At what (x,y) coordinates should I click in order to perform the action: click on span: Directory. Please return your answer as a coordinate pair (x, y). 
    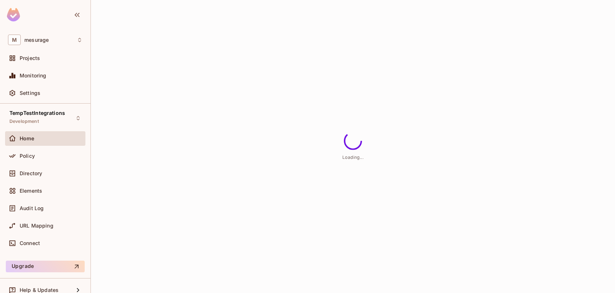
    Looking at the image, I should click on (31, 173).